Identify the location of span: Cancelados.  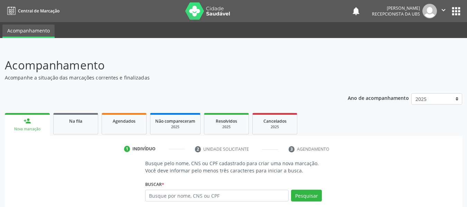
(275, 121).